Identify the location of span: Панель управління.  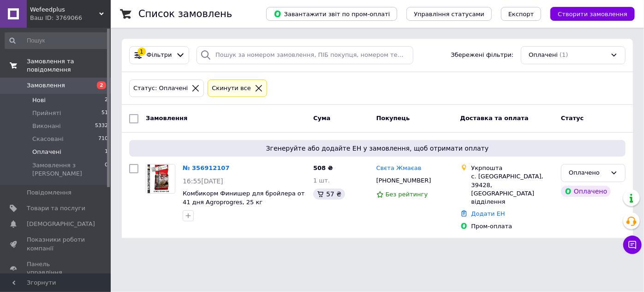
(56, 268).